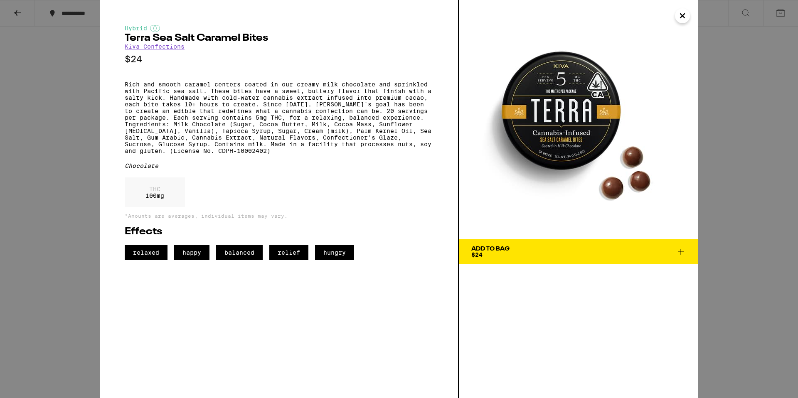 The height and width of the screenshot is (398, 798). I want to click on span: happy, so click(192, 253).